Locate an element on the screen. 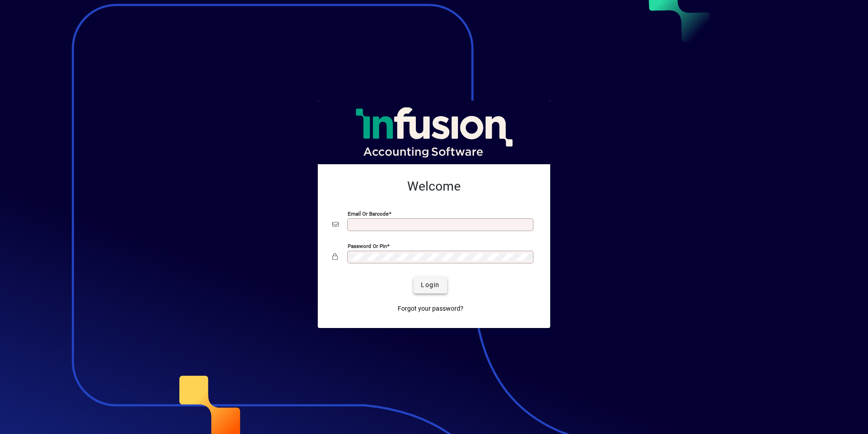  a: Forgot your password? is located at coordinates (430, 309).